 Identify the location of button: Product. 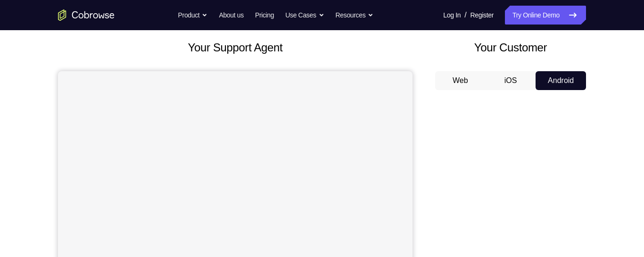
(193, 15).